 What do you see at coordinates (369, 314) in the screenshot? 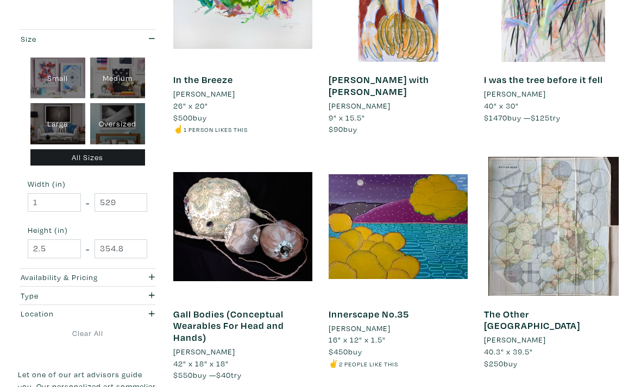
I see `a: Innerscape No.35` at bounding box center [369, 314].